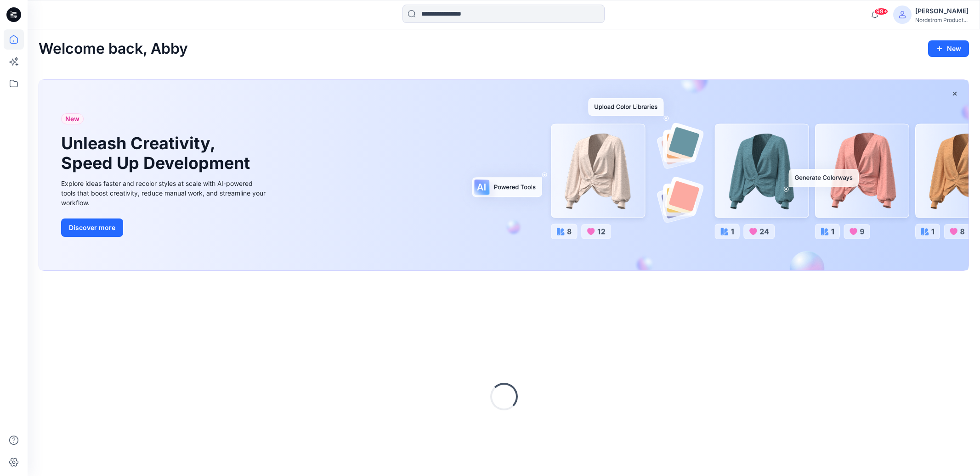 The image size is (980, 476). Describe the element at coordinates (902, 15) in the screenshot. I see `svg: avatar` at that location.